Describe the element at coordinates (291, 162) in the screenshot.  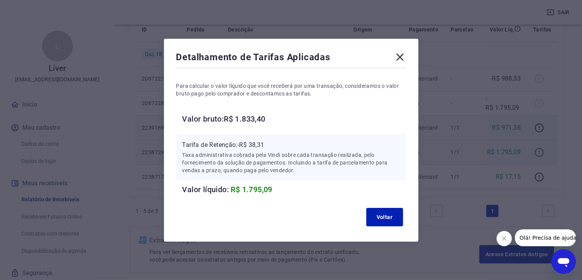
I see `p: Taxa administrativa cobrada pela Vindi sobre cada transação realizada, pelo fornecimento da soluç...` at that location.